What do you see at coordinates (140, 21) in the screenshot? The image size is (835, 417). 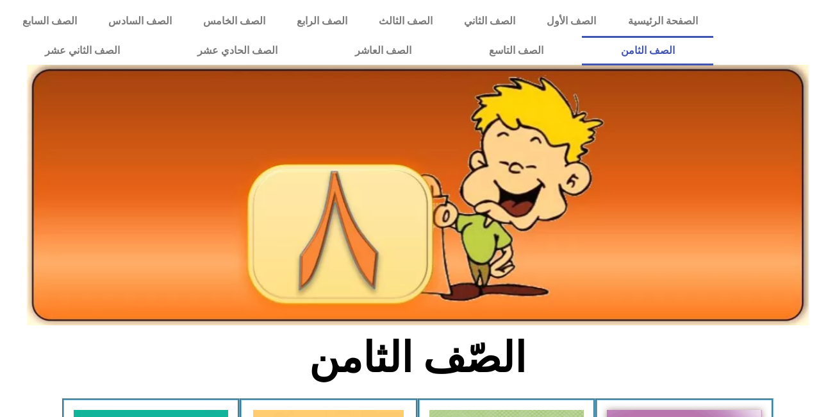 I see `a: الصف السادس` at bounding box center [140, 21].